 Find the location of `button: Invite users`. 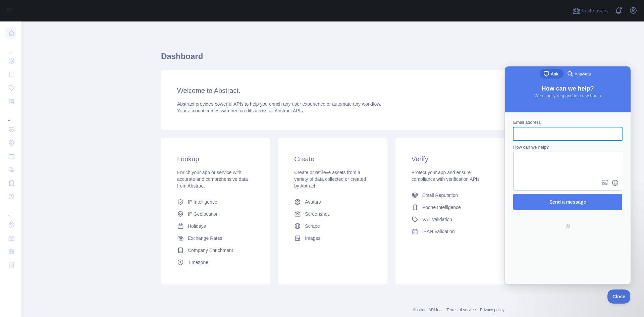

button: Invite users is located at coordinates (590, 11).